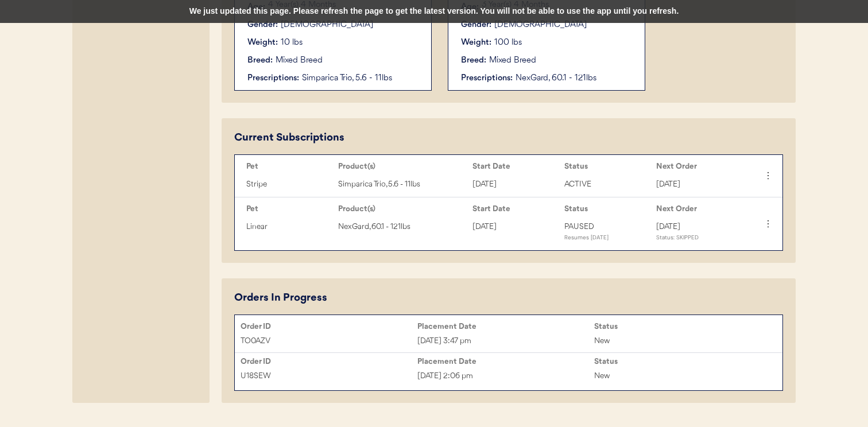  Describe the element at coordinates (289, 227) in the screenshot. I see `div: Linear` at that location.